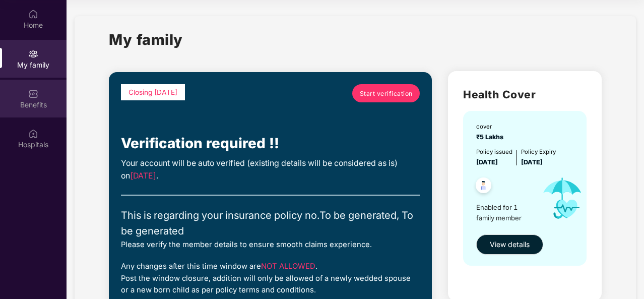  I want to click on img: svg+xml;base64,PHN2ZyB3aWR0aD0iMjAiIGhlaWdodD0iMjAiIHZpZXdCb3g9IjAgMCAyMCAyMCIgZmlsbD0ibm9uZSIgeG..., so click(33, 54).